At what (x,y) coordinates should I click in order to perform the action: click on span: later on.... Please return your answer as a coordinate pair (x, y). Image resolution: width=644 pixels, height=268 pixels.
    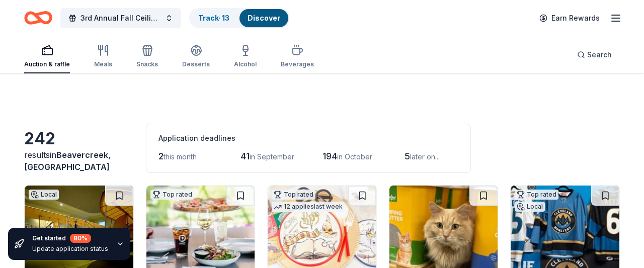
    Looking at the image, I should click on (425, 156).